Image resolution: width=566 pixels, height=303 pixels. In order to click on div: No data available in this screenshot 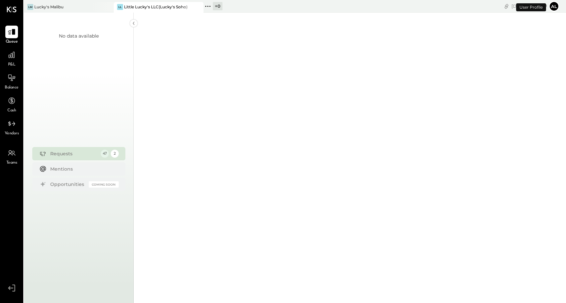, I will do `click(79, 36)`.